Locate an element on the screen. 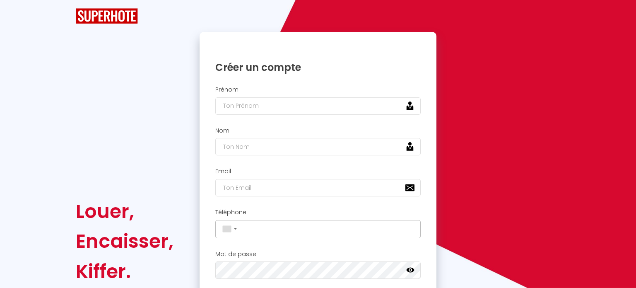 The image size is (636, 288). div: Encaisser, is located at coordinates (125, 241).